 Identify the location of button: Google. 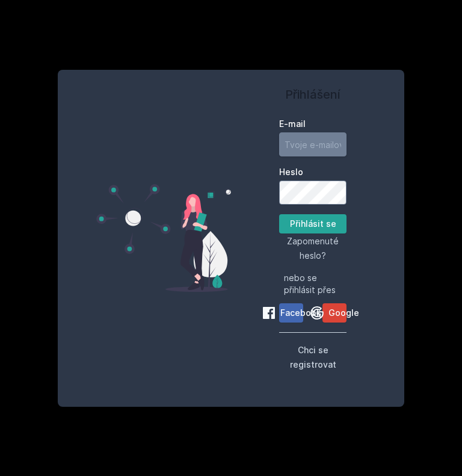
(335, 313).